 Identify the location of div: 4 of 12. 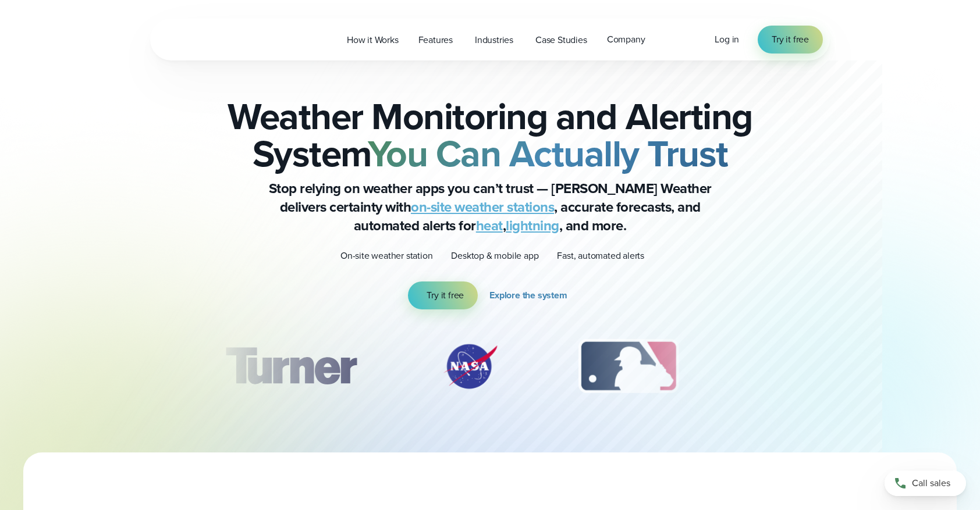
(792, 366).